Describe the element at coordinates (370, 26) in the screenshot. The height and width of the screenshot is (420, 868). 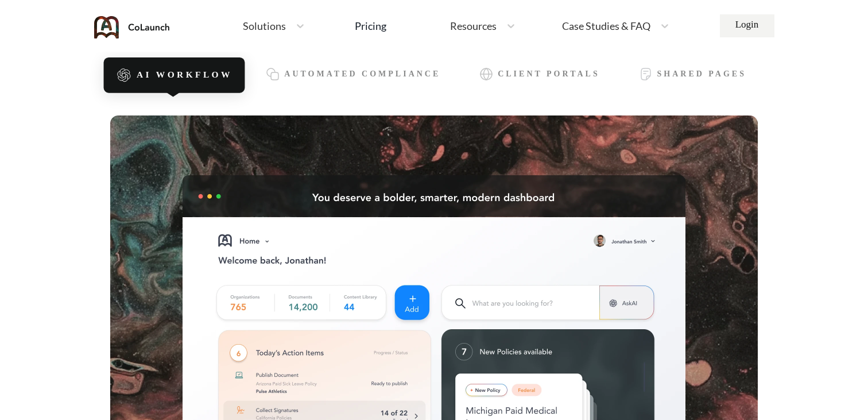
I see `a: Pricing` at that location.